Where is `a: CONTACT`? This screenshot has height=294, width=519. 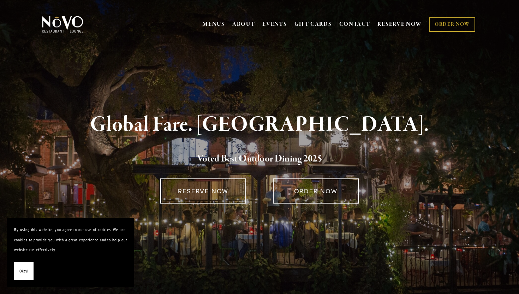 a: CONTACT is located at coordinates (355, 24).